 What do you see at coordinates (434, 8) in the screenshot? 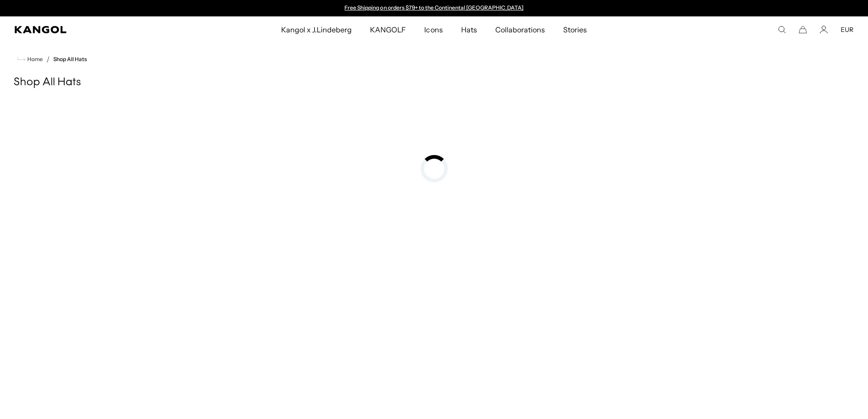
I see `div: Announcement` at bounding box center [434, 8].